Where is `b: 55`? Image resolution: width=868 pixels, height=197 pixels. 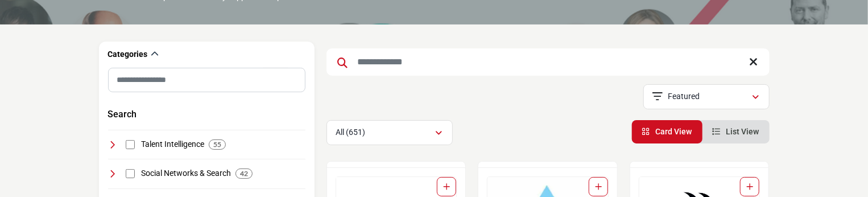
b: 55 is located at coordinates (217, 145).